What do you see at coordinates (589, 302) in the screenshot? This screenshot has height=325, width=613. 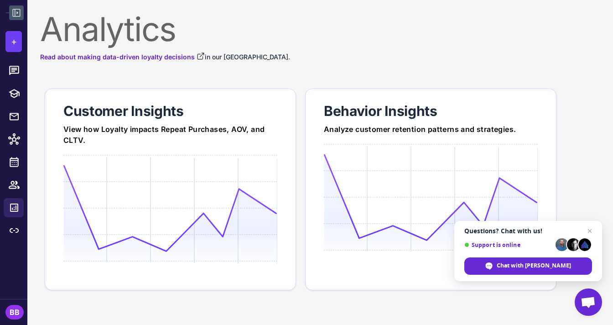 I see `div: Open chat` at bounding box center [589, 302].